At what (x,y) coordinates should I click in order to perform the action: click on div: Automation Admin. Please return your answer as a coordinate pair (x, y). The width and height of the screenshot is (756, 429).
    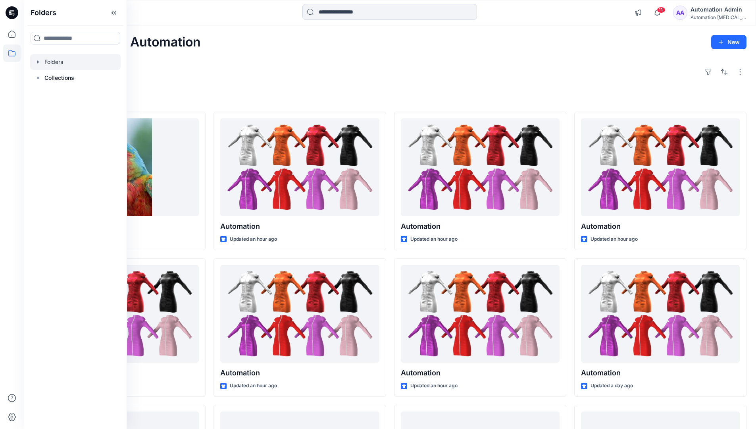
    Looking at the image, I should click on (718, 10).